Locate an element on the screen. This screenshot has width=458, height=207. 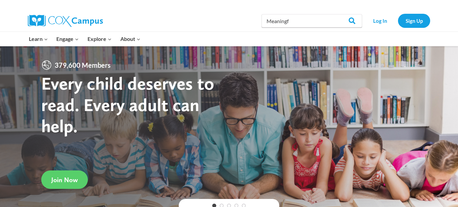
nav: Secondary Navigation is located at coordinates (398, 20).